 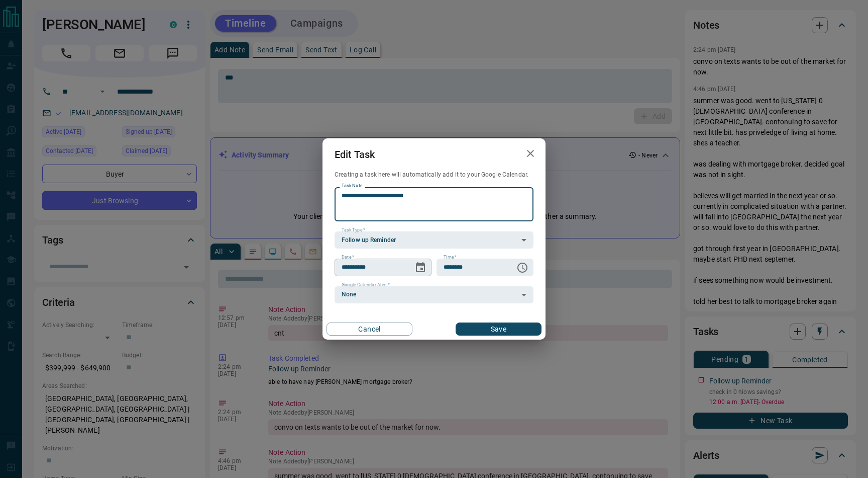 What do you see at coordinates (370, 329) in the screenshot?
I see `button: Cancel` at bounding box center [370, 329].